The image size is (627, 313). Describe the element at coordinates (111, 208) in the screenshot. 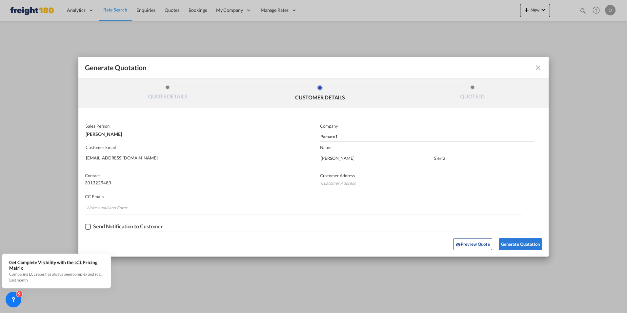

I see `input: Chips input.` at that location.